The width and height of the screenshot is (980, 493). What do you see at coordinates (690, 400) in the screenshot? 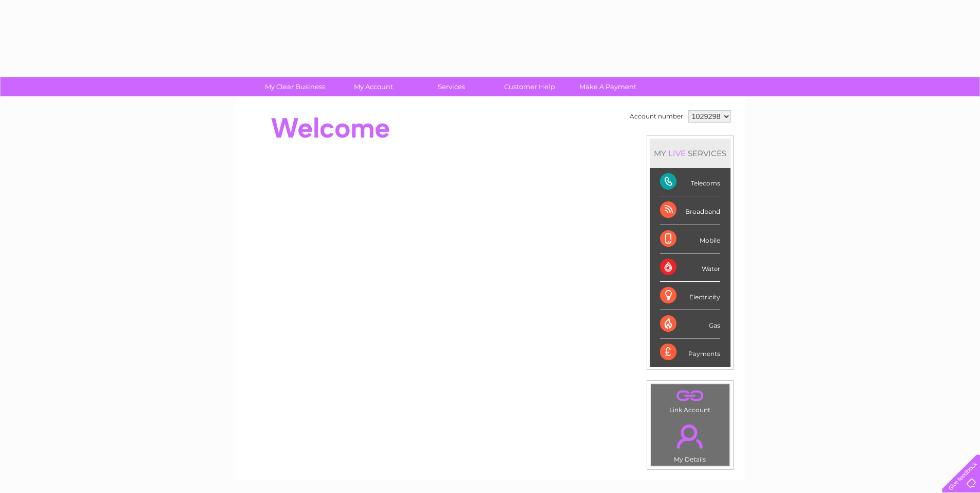
I see `td: Link Account` at bounding box center [690, 400].